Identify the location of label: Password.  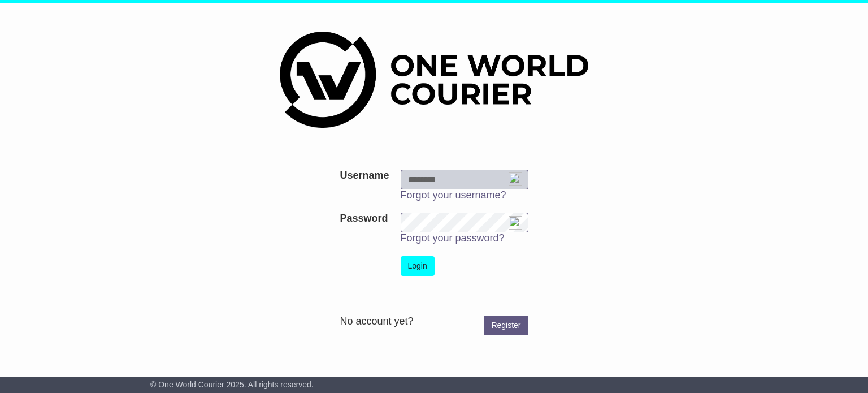
(364, 219).